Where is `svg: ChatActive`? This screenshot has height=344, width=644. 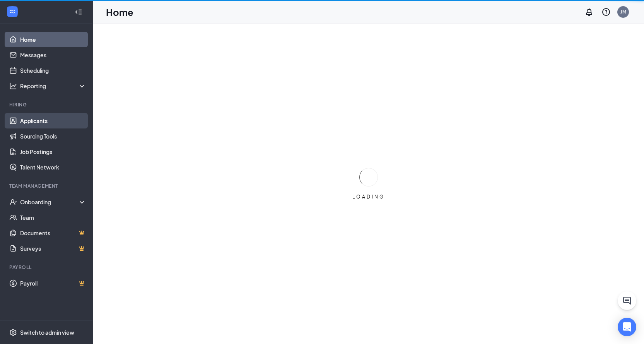
svg: ChatActive is located at coordinates (627, 301).